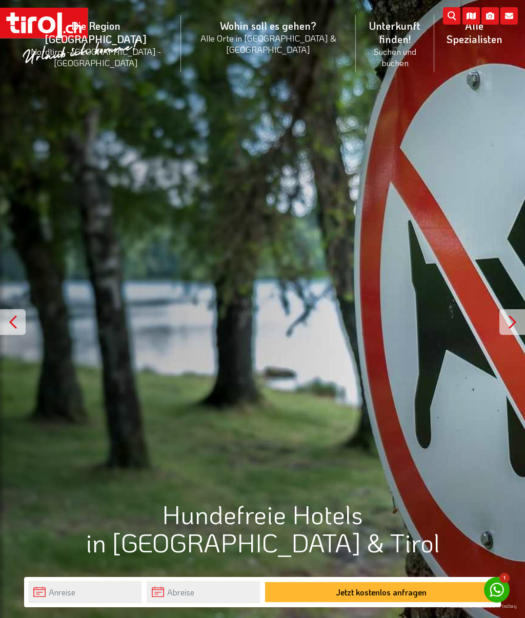 This screenshot has height=618, width=525. Describe the element at coordinates (85, 592) in the screenshot. I see `input: Anreise` at that location.